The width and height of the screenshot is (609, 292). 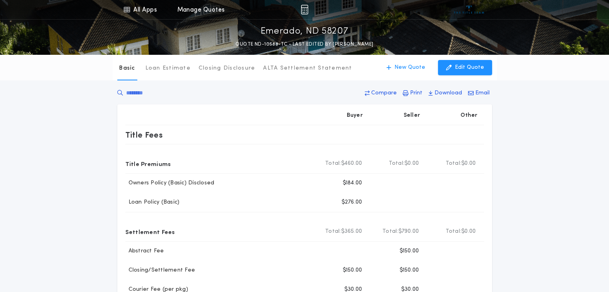 I want to click on p: Email, so click(x=482, y=93).